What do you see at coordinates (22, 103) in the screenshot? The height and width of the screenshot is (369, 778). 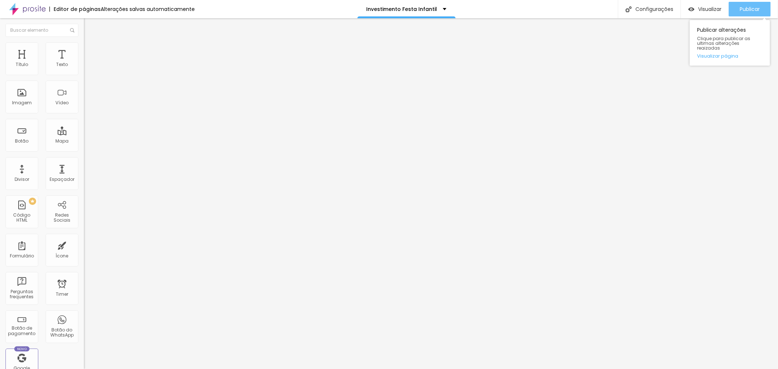 I see `div: Imagem` at bounding box center [22, 103].